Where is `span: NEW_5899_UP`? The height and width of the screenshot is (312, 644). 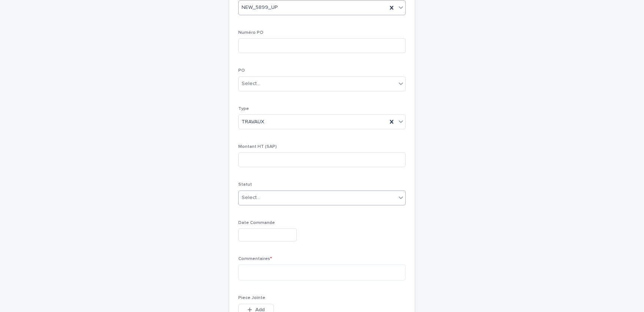 span: NEW_5899_UP is located at coordinates (260, 8).